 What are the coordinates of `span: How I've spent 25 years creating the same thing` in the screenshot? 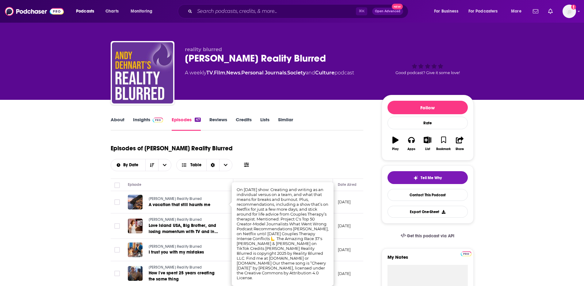 It's located at (182, 276).